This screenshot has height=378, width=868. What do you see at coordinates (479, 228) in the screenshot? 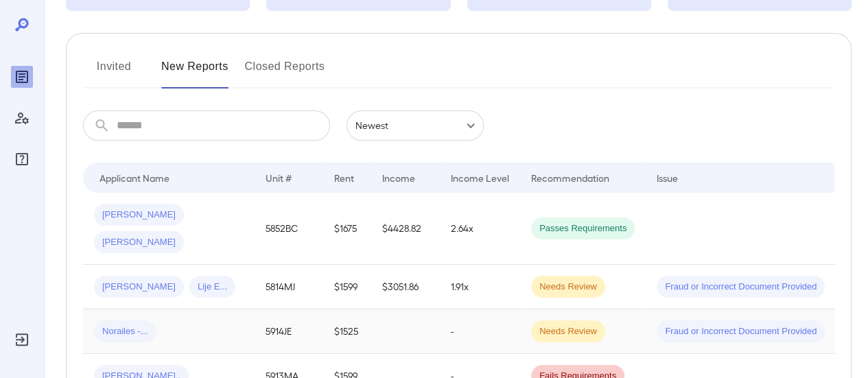
I see `td: 2.64x` at bounding box center [479, 228].